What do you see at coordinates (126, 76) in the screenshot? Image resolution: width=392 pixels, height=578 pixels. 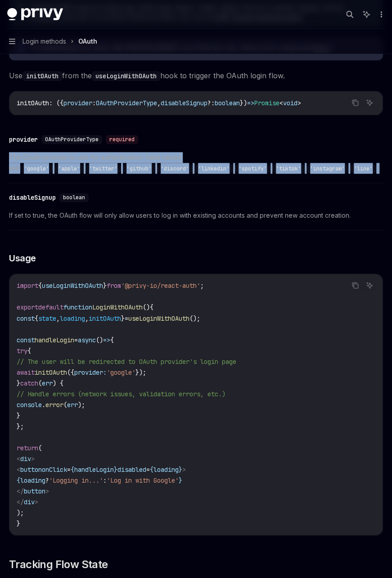 I see `code: useLoginWithOAuth` at bounding box center [126, 76].